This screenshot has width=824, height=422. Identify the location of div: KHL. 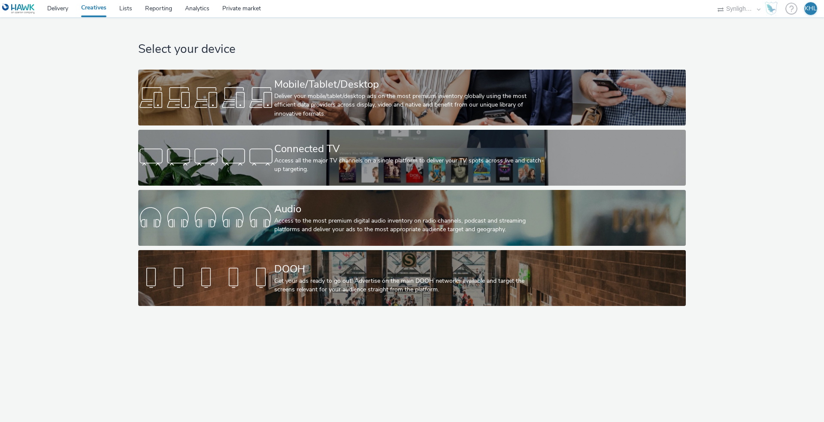
(811, 9).